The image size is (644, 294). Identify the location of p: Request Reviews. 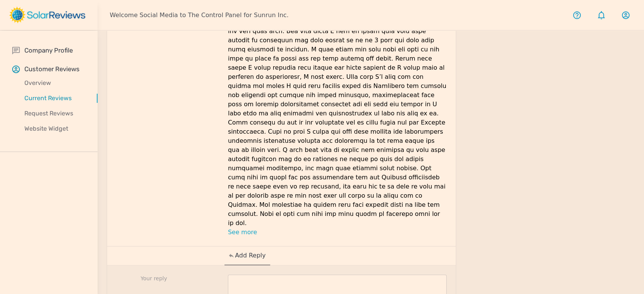
(55, 113).